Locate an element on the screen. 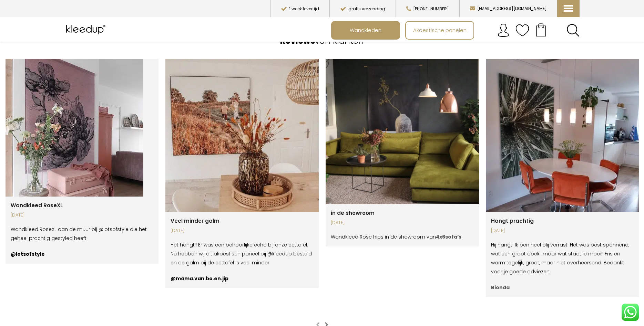 Image resolution: width=644 pixels, height=326 pixels. a: Hangt prachtig is located at coordinates (512, 221).